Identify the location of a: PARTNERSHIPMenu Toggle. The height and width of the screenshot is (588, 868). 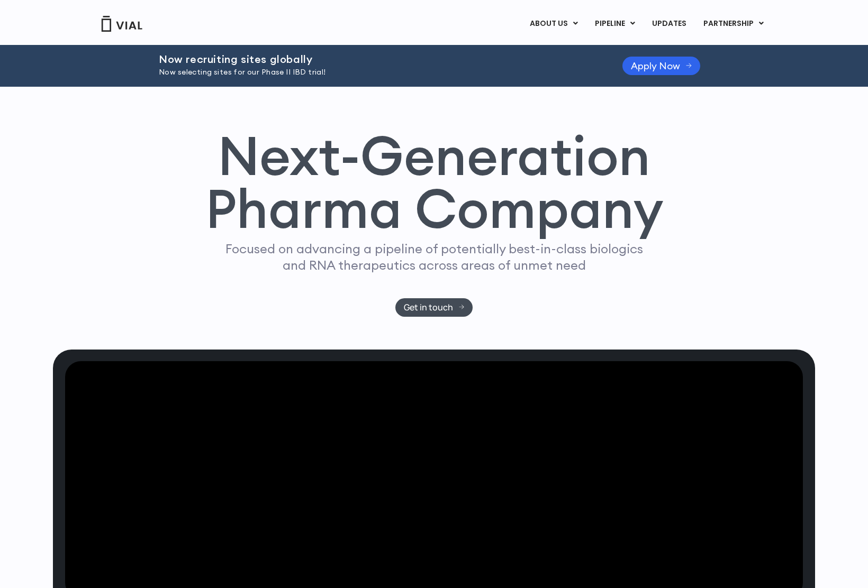
(733, 24).